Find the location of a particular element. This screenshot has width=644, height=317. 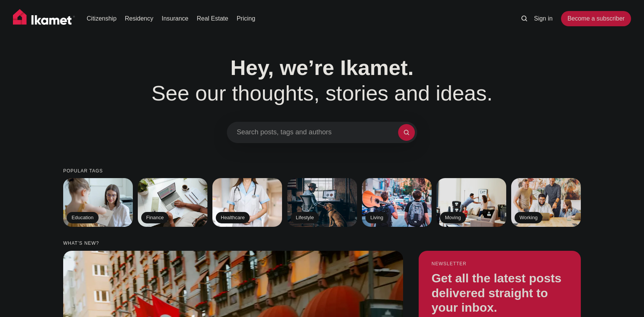

span: Hey, we’re Ikamet. is located at coordinates (322, 67).